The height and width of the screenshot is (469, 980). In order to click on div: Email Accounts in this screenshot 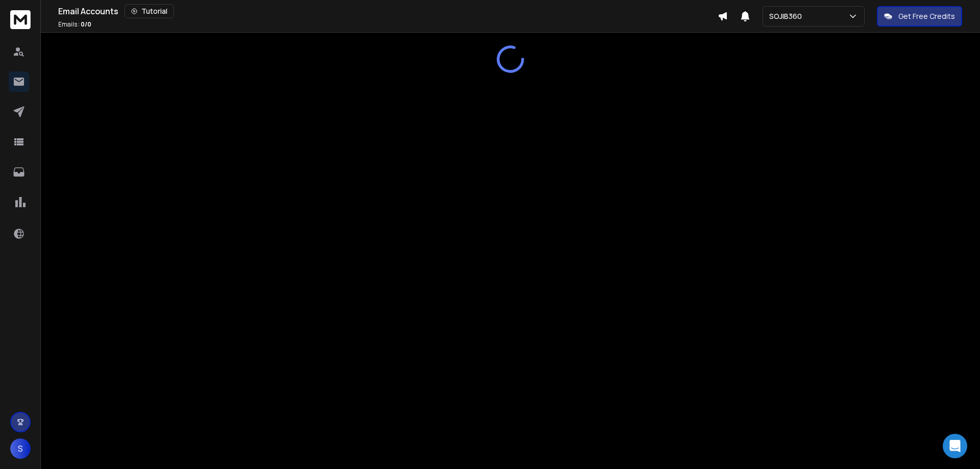, I will do `click(388, 11)`.